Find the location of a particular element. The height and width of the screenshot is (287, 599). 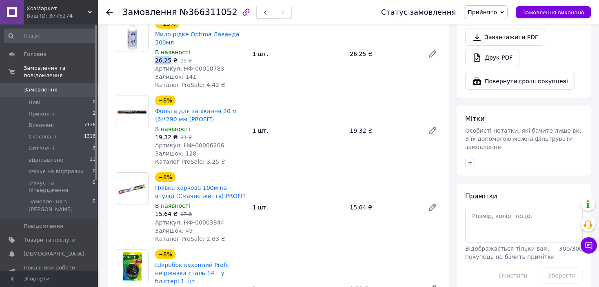

div: 19.32 ₴ is located at coordinates (384, 131).